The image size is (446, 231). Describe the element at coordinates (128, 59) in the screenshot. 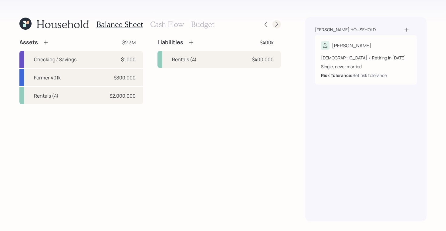

I see `div: $1,000` at that location.